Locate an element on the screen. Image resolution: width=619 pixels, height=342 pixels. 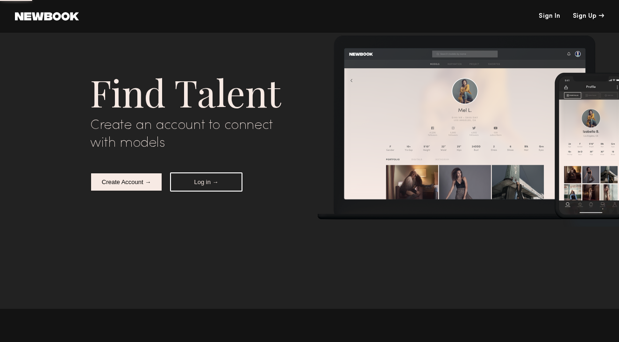
button: Create Account → is located at coordinates (126, 182).